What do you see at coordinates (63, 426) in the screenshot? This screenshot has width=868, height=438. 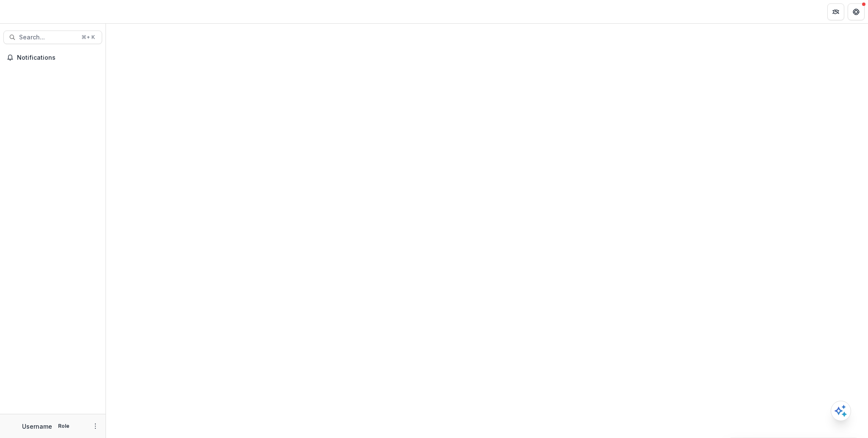 I see `p: Role` at bounding box center [63, 426].